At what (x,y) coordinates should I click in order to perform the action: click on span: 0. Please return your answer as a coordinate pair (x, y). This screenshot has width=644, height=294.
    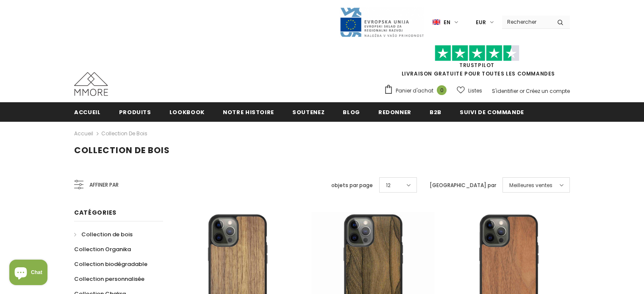
    Looking at the image, I should click on (442, 90).